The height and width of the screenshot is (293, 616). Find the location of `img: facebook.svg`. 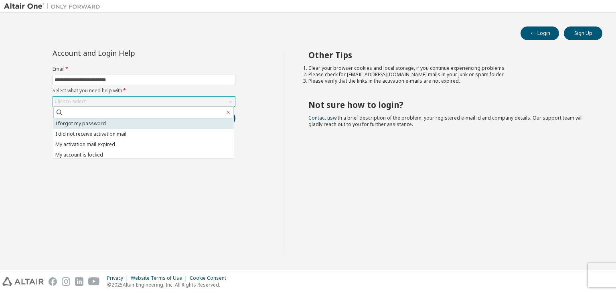

img: facebook.svg is located at coordinates (53, 281).